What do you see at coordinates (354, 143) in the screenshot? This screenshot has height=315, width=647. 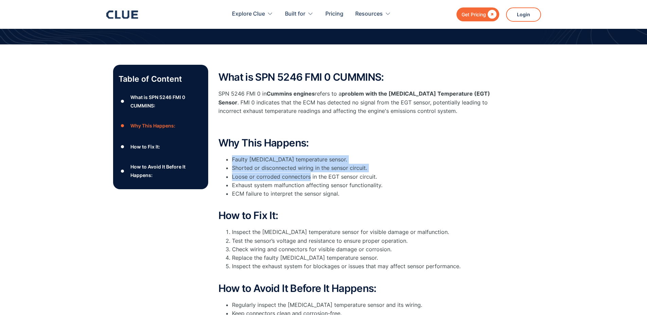 I see `h2: Why This Happens:` at bounding box center [354, 143].